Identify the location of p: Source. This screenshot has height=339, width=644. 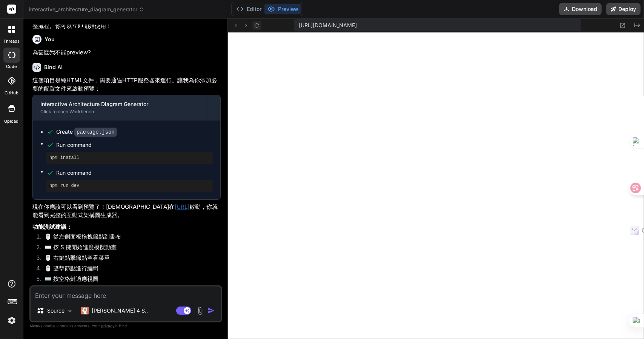
(56, 311).